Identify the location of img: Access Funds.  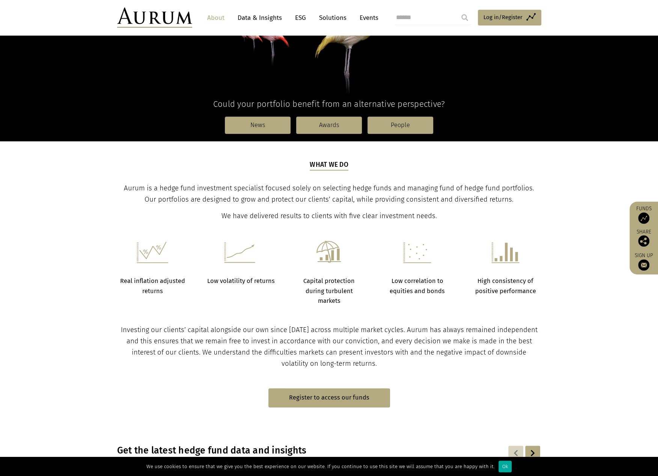
(643, 218).